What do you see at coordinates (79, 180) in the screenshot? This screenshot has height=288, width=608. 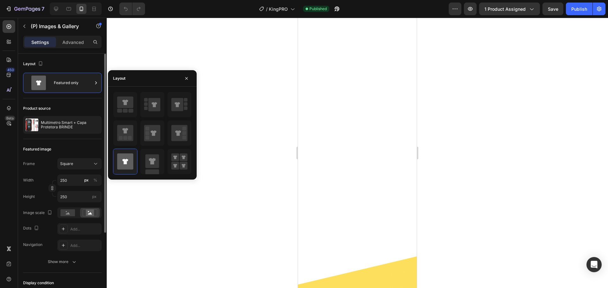 I see `input: px%` at bounding box center [79, 180].